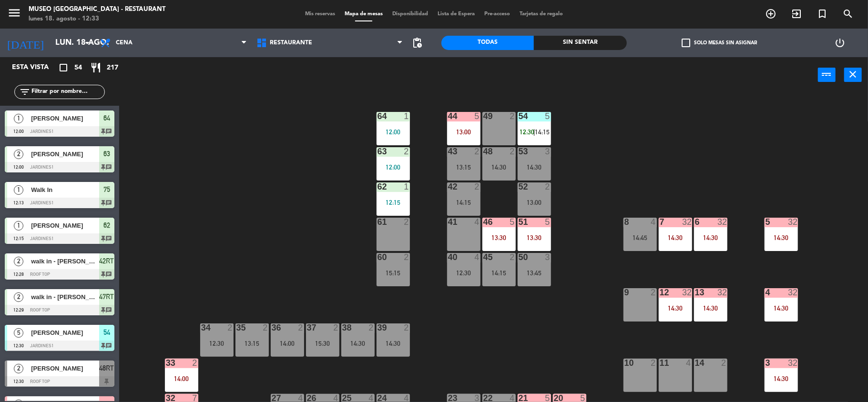 Image resolution: width=868 pixels, height=402 pixels. What do you see at coordinates (106, 368) in the screenshot?
I see `span: 48RT` at bounding box center [106, 368].